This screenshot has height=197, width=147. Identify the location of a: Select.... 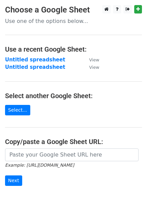
(18, 110).